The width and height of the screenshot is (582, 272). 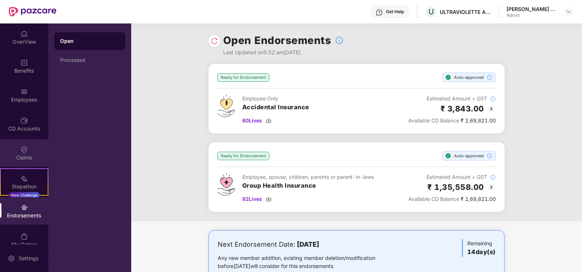 What do you see at coordinates (466, 12) in the screenshot?
I see `div: ULTRAVIOLETTE AUTOMOTIVE PRIVATE LIMITED` at bounding box center [466, 12].